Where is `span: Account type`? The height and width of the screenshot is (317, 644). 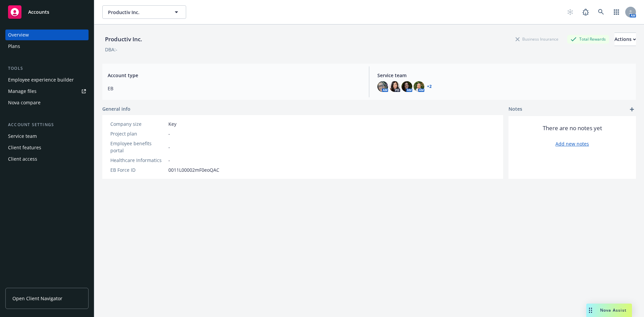
span: Account type is located at coordinates (234, 75).